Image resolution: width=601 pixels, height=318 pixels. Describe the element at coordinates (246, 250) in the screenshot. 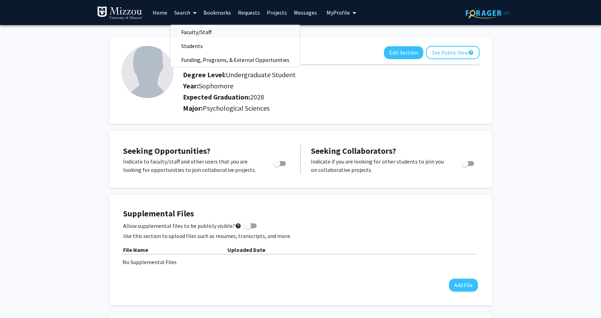

I see `b: Uploaded Date` at that location.